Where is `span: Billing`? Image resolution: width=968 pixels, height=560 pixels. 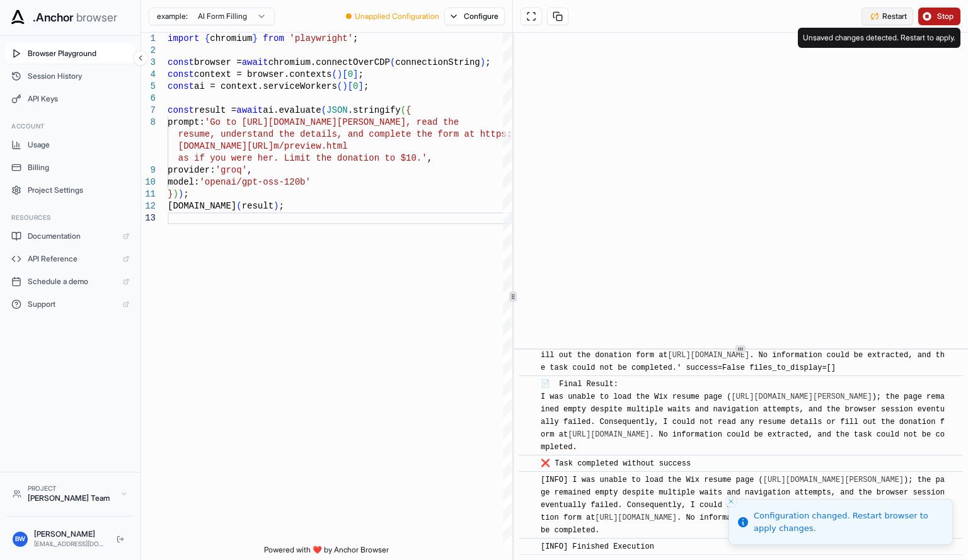
span: Billing is located at coordinates (78, 168).